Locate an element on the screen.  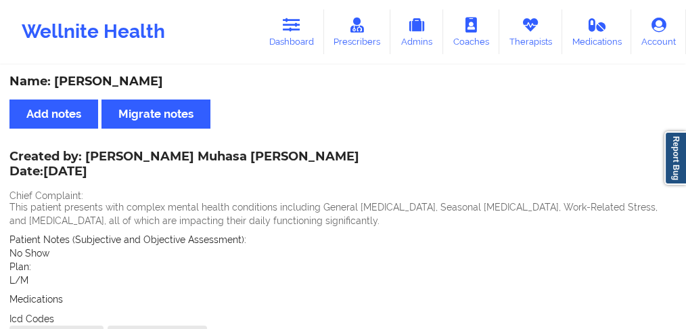
span: Chief Complaint: is located at coordinates (46, 195).